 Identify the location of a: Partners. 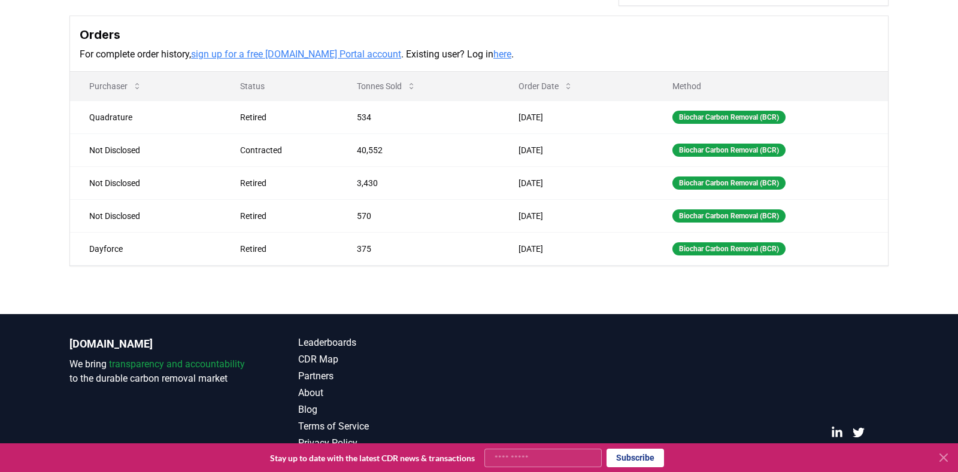
(389, 377).